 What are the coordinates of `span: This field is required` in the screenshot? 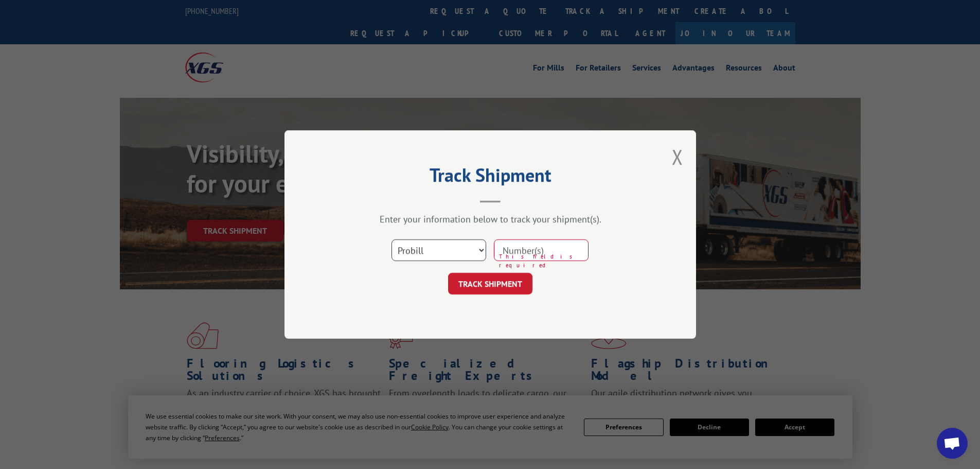 It's located at (544, 260).